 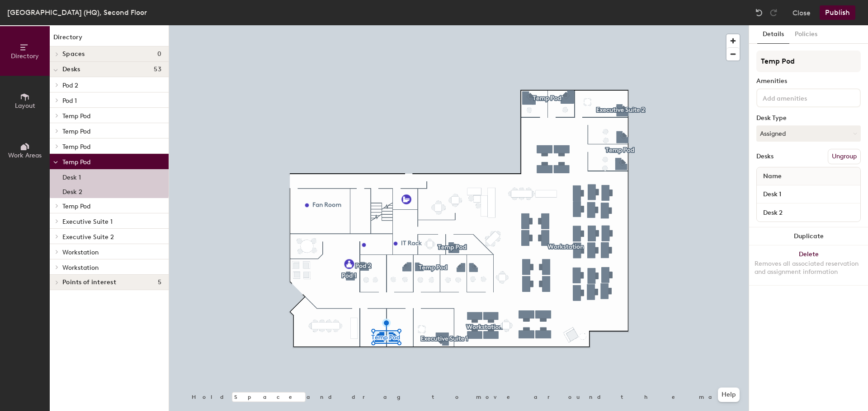 What do you see at coordinates (773, 34) in the screenshot?
I see `button: Details` at bounding box center [773, 34].